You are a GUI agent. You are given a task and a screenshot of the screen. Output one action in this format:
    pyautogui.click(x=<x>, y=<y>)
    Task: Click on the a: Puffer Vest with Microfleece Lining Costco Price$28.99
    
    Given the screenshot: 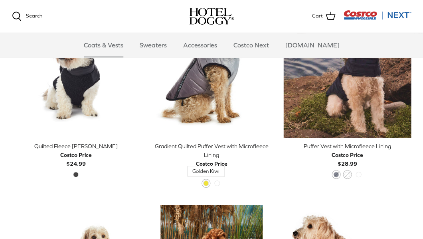 What is the action you would take?
    pyautogui.click(x=347, y=155)
    